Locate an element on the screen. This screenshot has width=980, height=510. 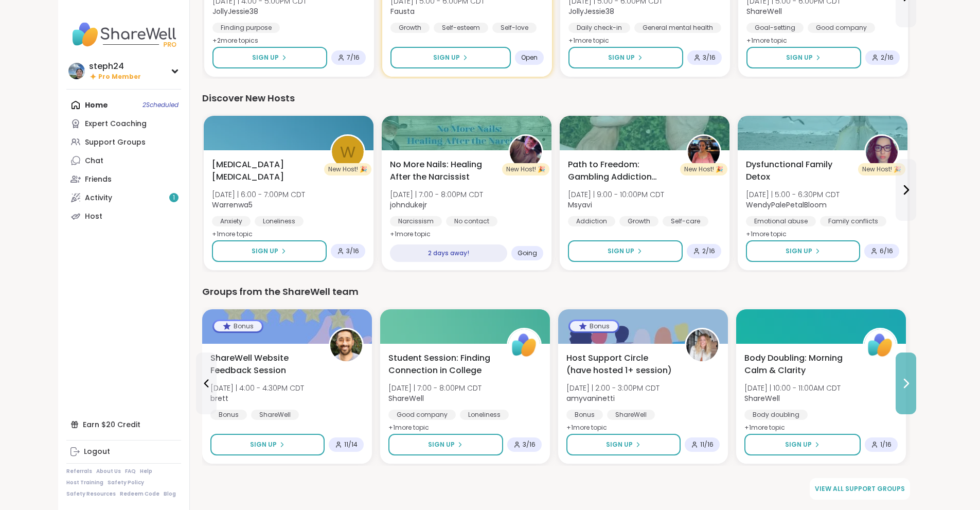
b: johndukejr is located at coordinates (409, 204).